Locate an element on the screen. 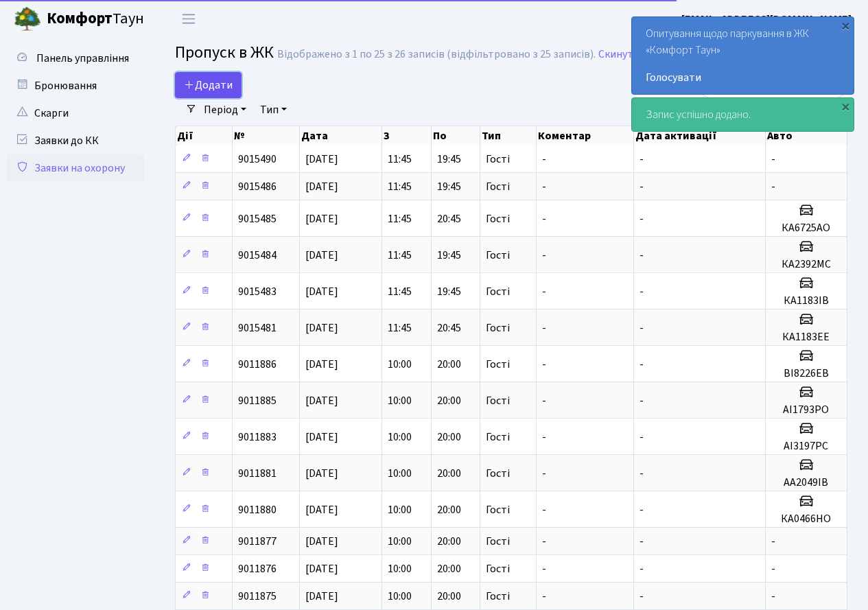  button: Переключити навігацію is located at coordinates (189, 18).